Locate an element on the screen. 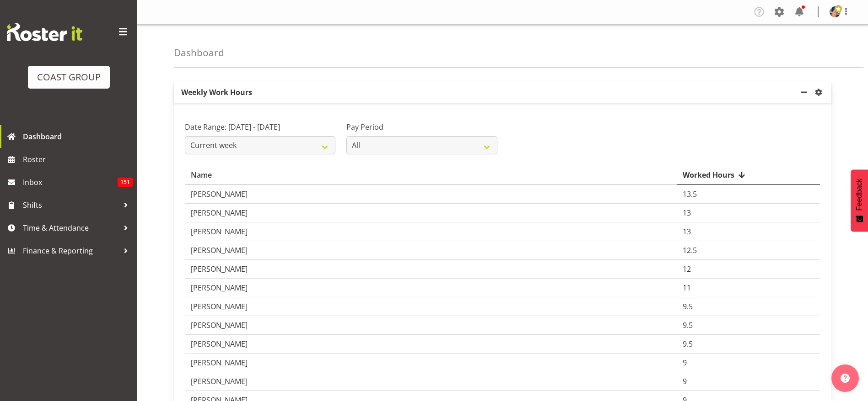 The width and height of the screenshot is (868, 401). span: Roster is located at coordinates (78, 159).